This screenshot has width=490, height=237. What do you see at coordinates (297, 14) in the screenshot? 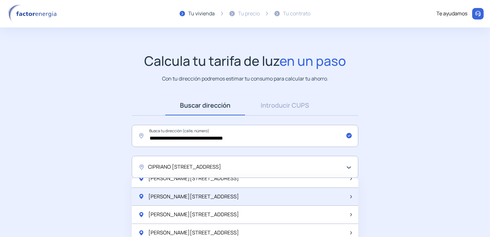
I see `div: Tu contrato` at bounding box center [297, 14].